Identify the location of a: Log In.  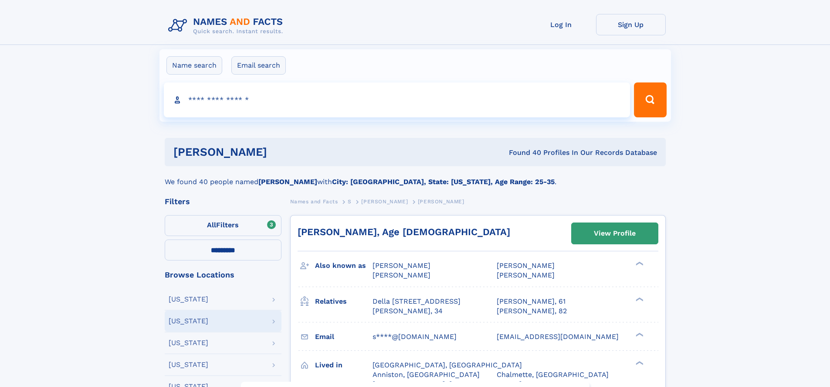
(561, 24).